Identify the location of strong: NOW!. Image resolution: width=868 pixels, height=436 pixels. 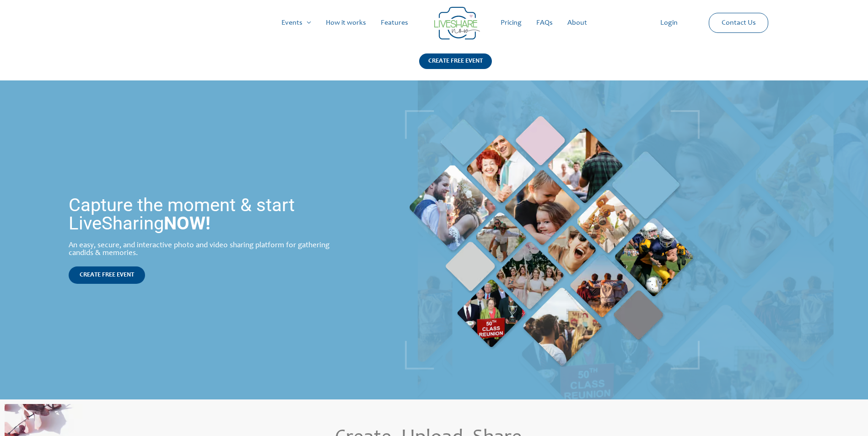
(187, 223).